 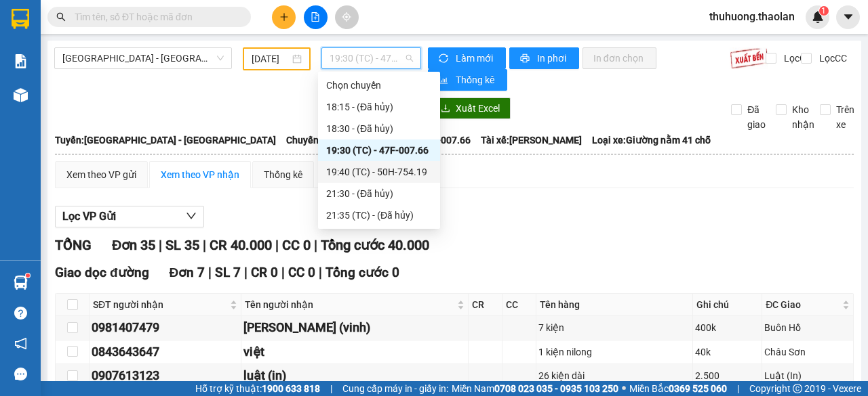 What do you see at coordinates (475, 58) in the screenshot?
I see `span: Làm mới` at bounding box center [475, 58].